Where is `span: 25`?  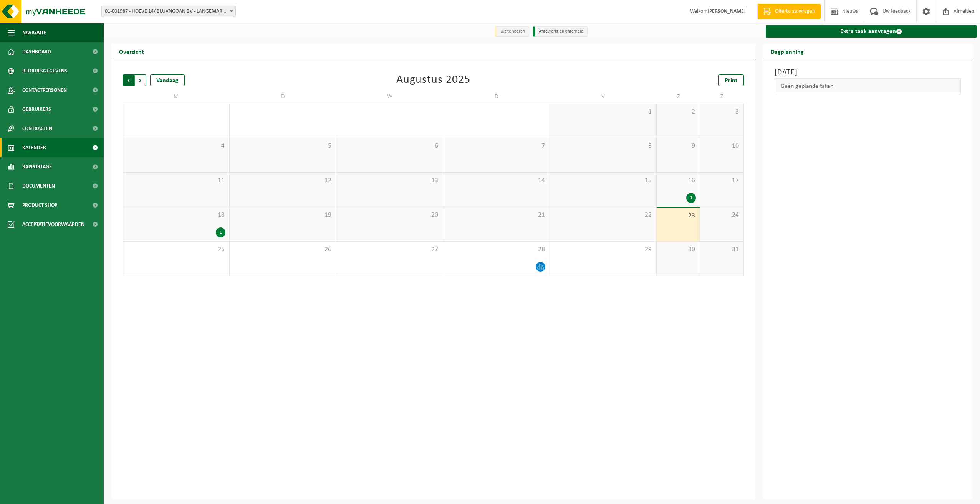
span: 25 is located at coordinates (176, 250).